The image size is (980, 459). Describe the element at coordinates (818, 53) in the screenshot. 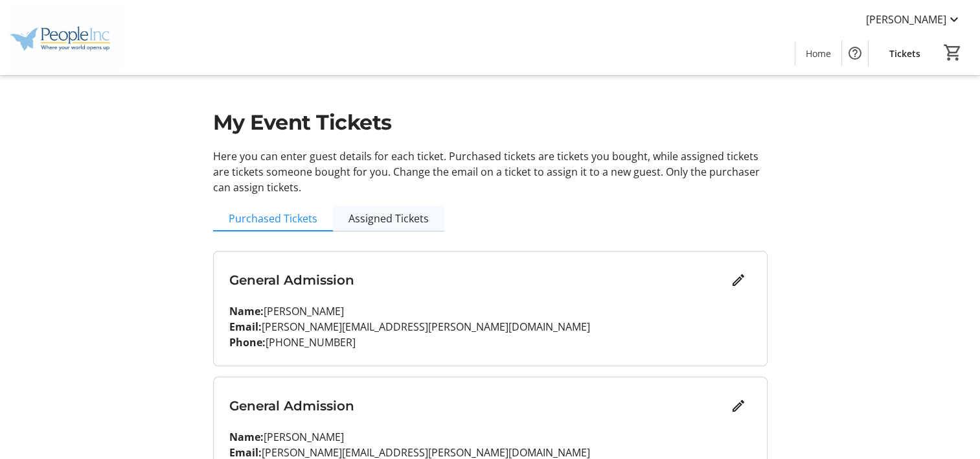

I see `span: Home` at that location.